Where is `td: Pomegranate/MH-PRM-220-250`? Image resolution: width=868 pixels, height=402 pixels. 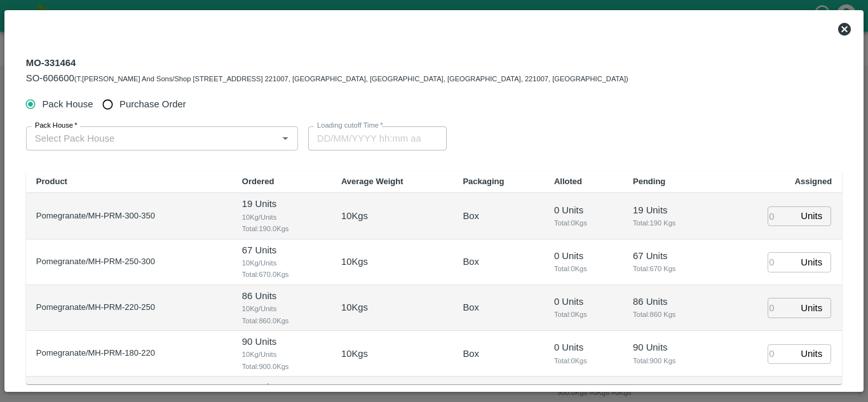
td: Pomegranate/MH-PRM-220-250 is located at coordinates (129, 308).